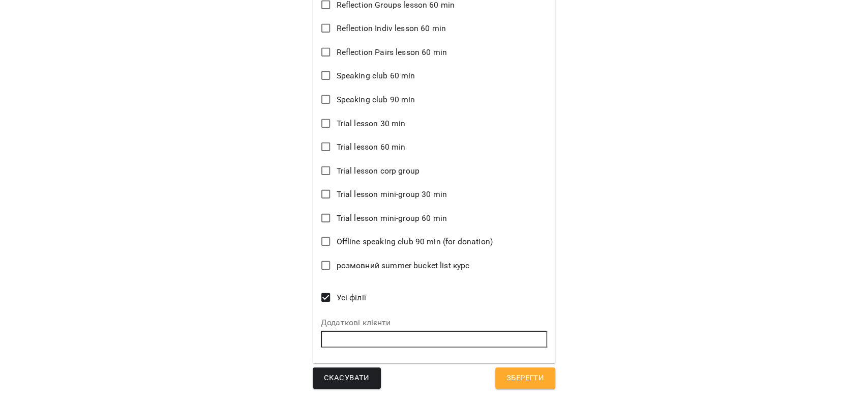  Describe the element at coordinates (414, 242) in the screenshot. I see `span: Оffline speaking club 90 min (for donation)` at that location.